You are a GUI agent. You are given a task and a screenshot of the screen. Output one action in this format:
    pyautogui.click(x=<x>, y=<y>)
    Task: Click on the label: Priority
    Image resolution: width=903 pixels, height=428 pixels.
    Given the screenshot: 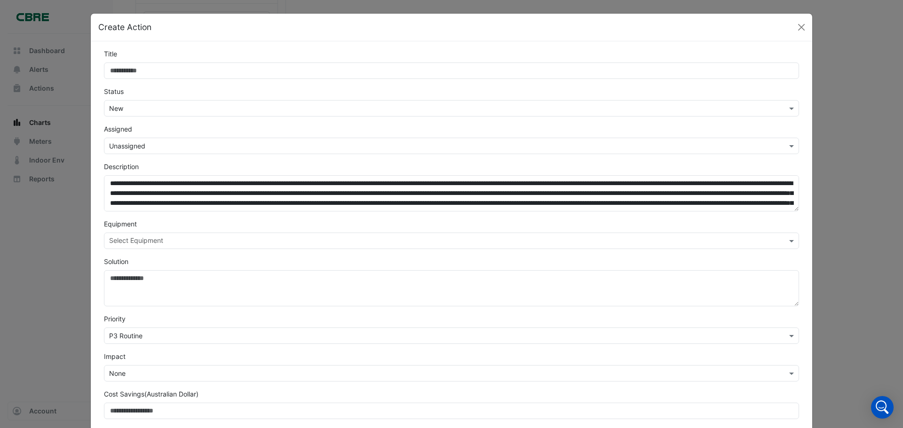 What is the action you would take?
    pyautogui.click(x=115, y=319)
    